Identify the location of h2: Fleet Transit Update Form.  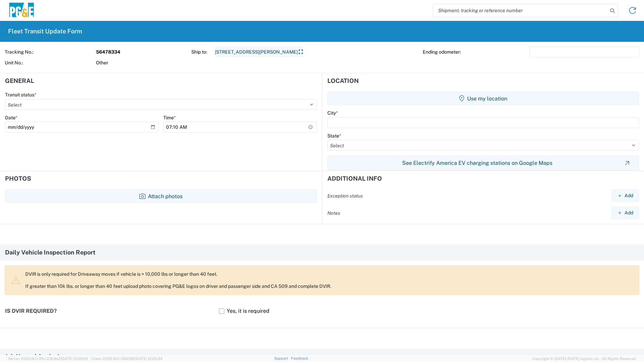
(45, 31).